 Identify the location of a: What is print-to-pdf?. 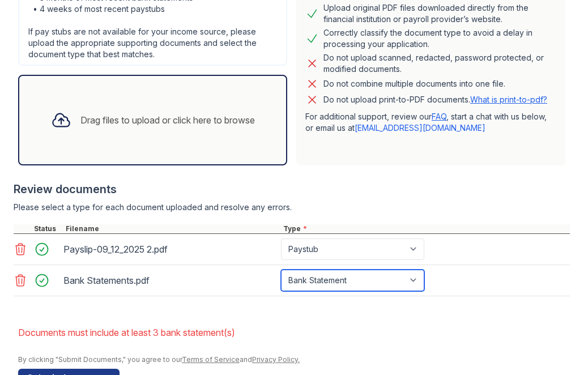
(508, 99).